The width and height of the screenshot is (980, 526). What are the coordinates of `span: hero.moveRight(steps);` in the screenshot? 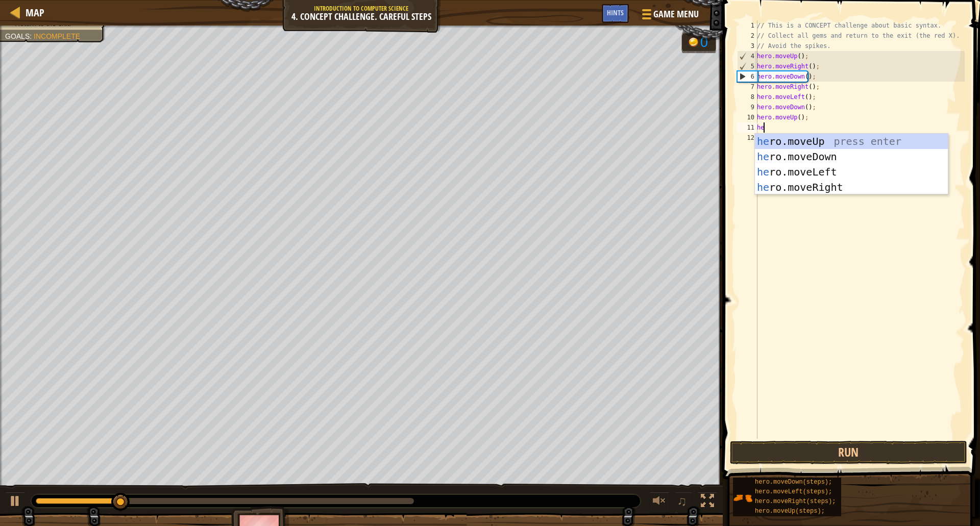 It's located at (795, 502).